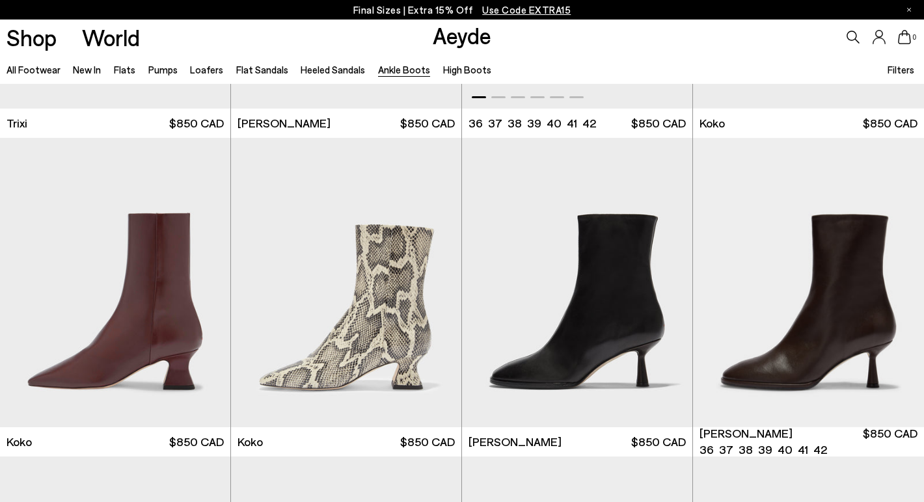  Describe the element at coordinates (124, 70) in the screenshot. I see `a: Flats` at that location.